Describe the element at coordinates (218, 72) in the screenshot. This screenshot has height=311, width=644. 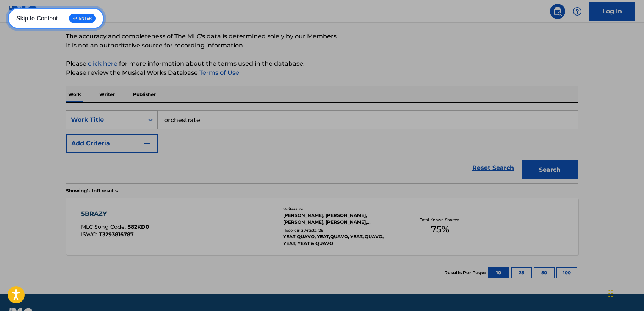
I see `a: Terms of Use` at that location.